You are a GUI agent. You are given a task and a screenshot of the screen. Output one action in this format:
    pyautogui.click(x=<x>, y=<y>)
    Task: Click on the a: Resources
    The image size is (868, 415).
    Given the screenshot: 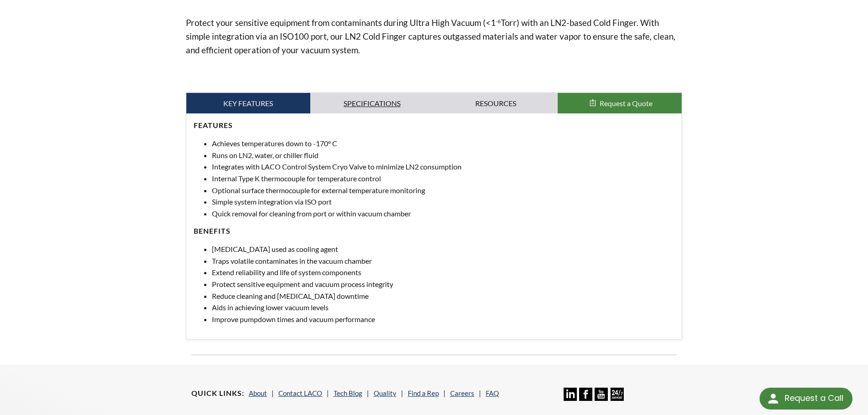 What is the action you would take?
    pyautogui.click(x=496, y=103)
    